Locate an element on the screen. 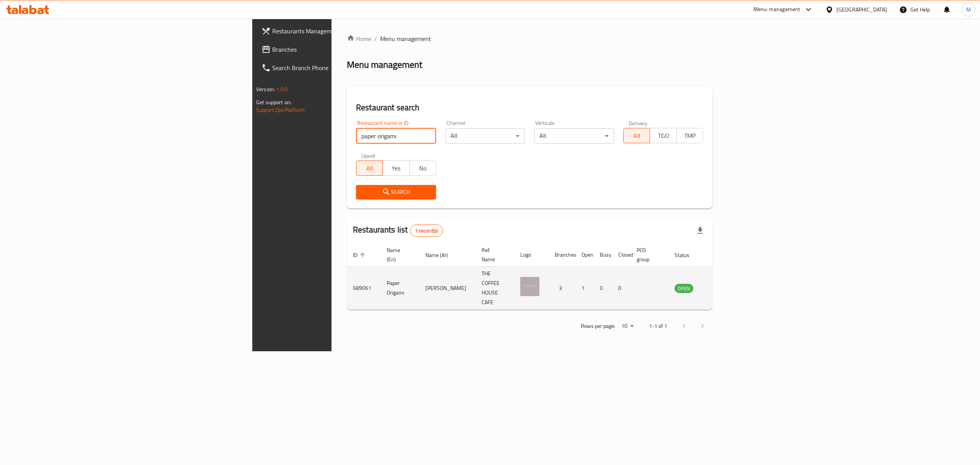 This screenshot has width=980, height=465. span: OPEN is located at coordinates (684, 288).